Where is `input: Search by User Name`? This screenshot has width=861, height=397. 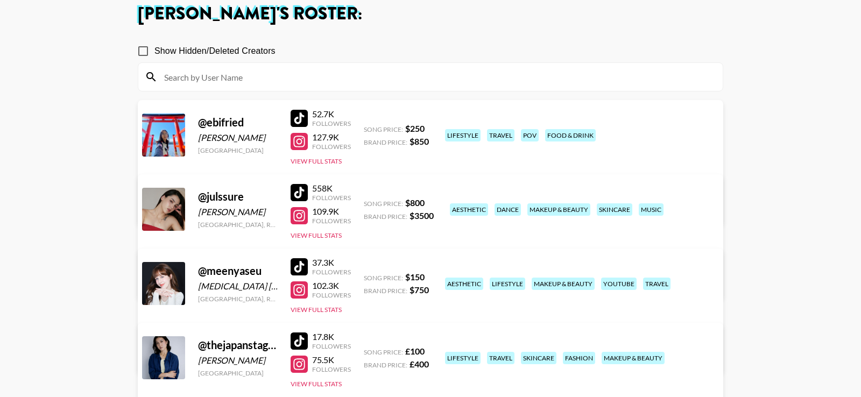 input: Search by User Name is located at coordinates (437, 77).